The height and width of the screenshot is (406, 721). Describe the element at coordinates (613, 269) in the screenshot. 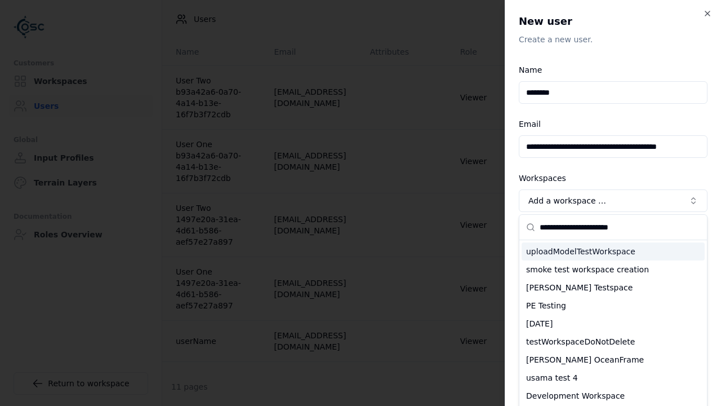

I see `div: smoke test workspace creation` at that location.